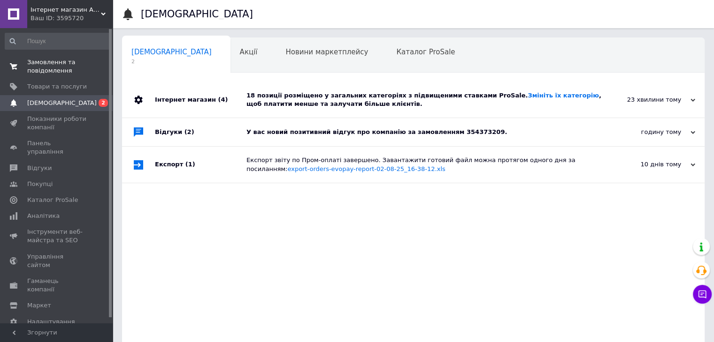  Describe the element at coordinates (648, 132) in the screenshot. I see `div: годину тому` at that location.